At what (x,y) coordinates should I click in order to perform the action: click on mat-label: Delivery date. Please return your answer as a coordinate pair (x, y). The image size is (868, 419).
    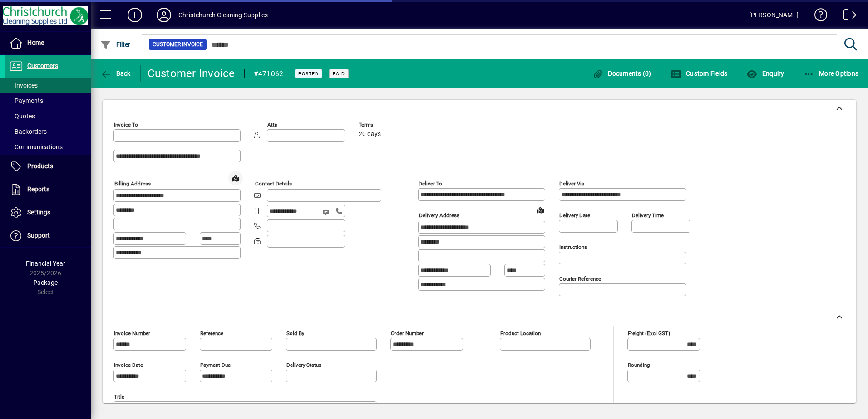
    Looking at the image, I should click on (575, 215).